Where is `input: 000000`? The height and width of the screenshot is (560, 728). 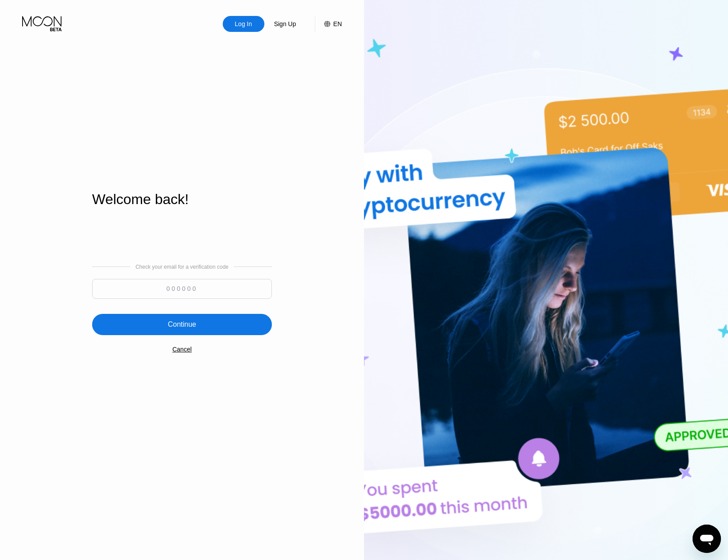
input: 000000 is located at coordinates (182, 289).